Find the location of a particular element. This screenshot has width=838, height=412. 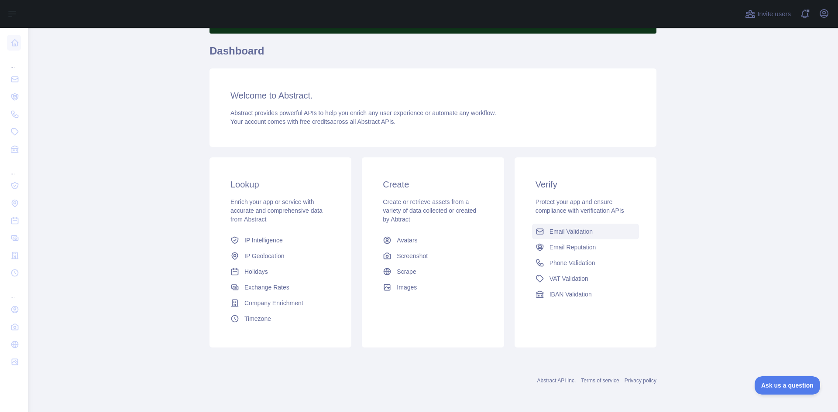

h3: Lookup is located at coordinates (280, 185).